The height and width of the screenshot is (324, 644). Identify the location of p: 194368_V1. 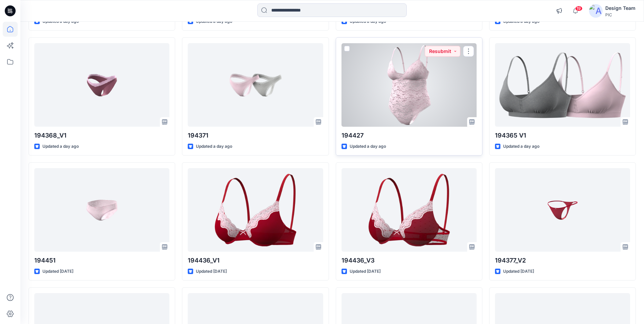
(102, 135).